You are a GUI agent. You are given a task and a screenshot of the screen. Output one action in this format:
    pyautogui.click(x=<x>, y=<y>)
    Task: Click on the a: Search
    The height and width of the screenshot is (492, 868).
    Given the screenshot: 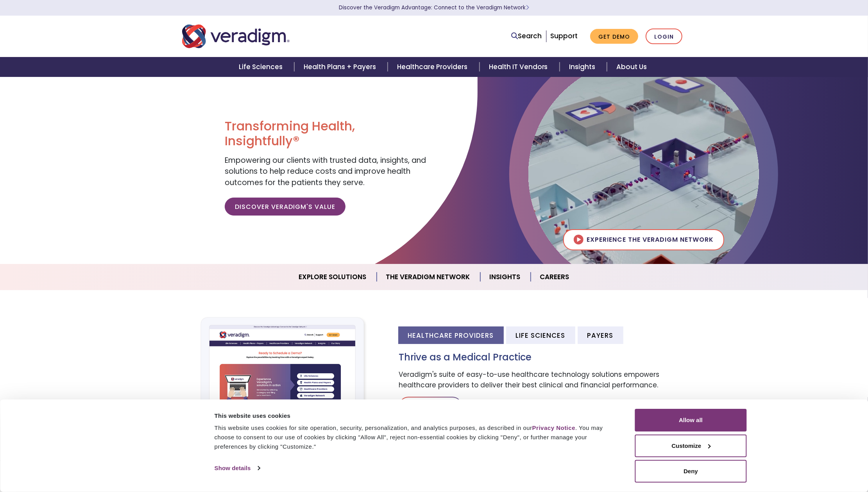 What is the action you would take?
    pyautogui.click(x=527, y=36)
    